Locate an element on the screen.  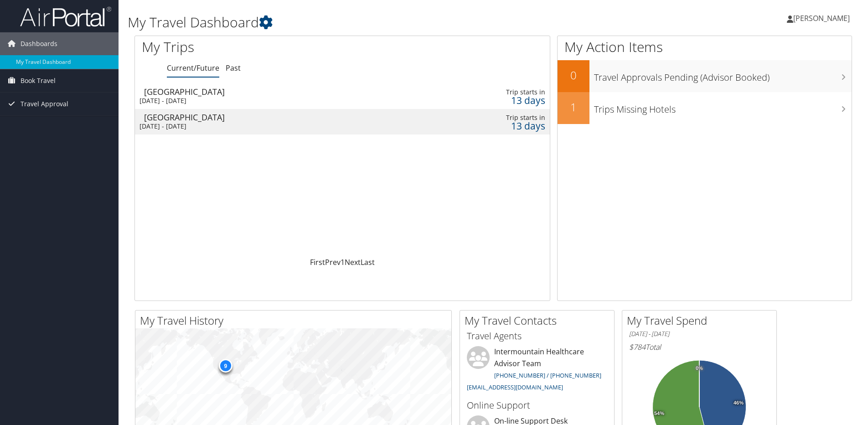
a: Prev is located at coordinates (333, 262).